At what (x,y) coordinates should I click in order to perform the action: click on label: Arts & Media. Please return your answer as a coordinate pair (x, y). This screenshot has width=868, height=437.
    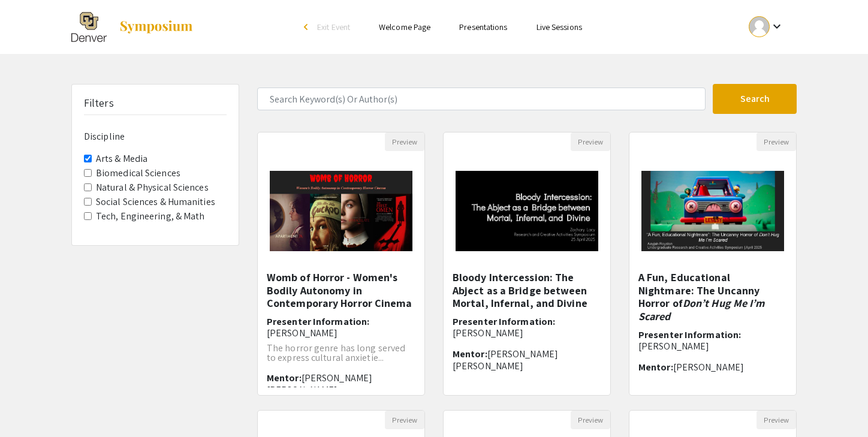
    Looking at the image, I should click on (122, 159).